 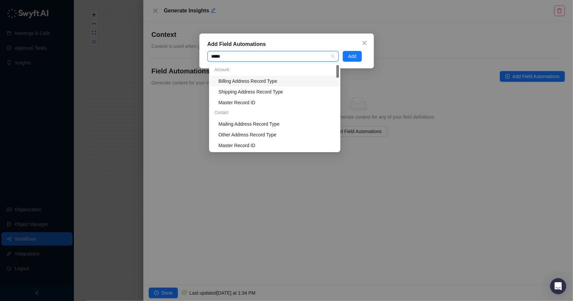 I want to click on button: Add, so click(x=352, y=56).